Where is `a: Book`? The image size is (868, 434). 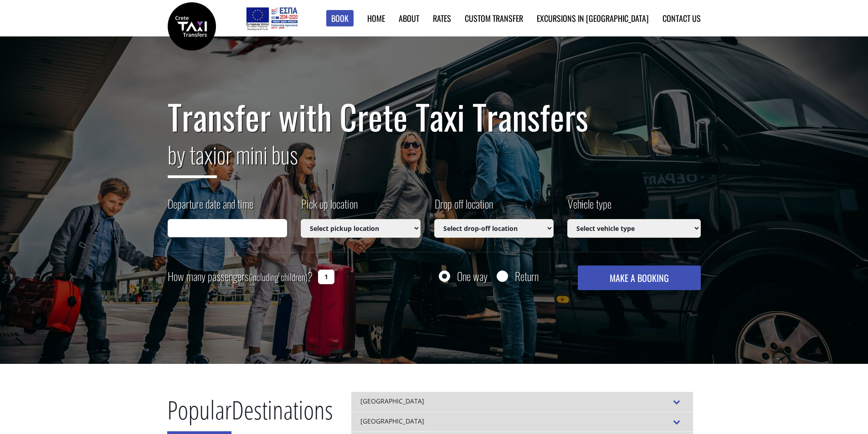 a: Book is located at coordinates (340, 18).